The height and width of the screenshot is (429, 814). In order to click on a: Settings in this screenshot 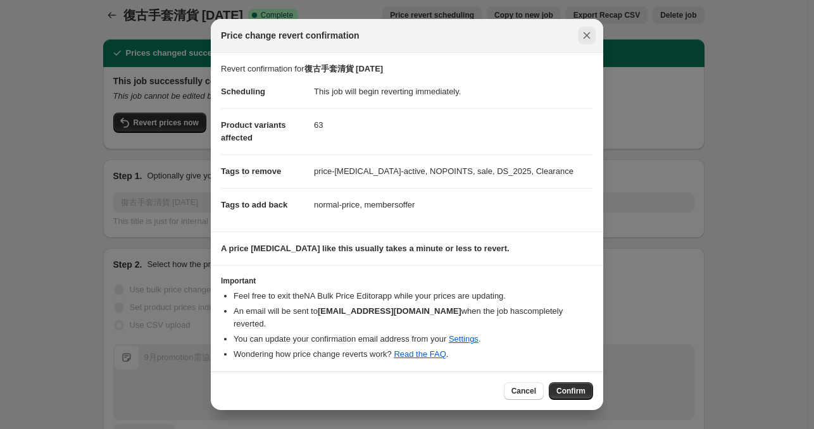, I will do `click(463, 339)`.